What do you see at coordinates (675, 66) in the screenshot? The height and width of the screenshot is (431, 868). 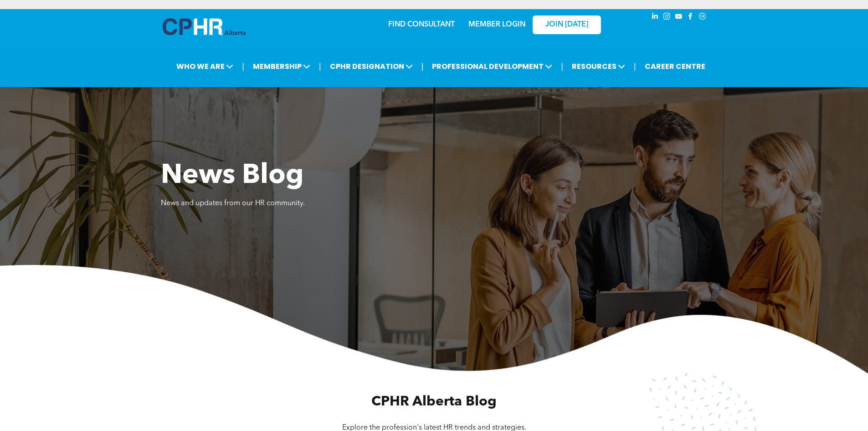 I see `a: CAREER CENTRE` at bounding box center [675, 66].